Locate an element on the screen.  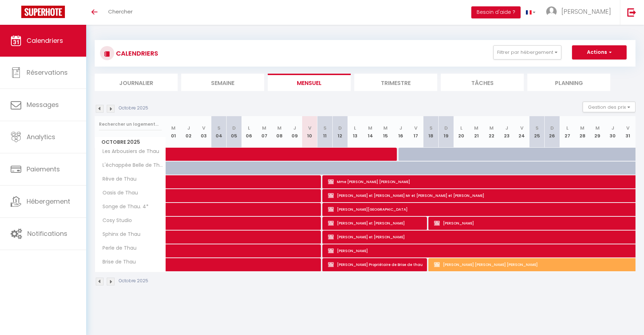
th: 17 is located at coordinates (416, 132).